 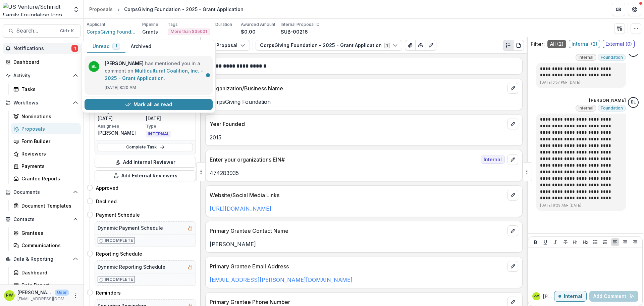 I want to click on p: Internal, so click(x=573, y=296).